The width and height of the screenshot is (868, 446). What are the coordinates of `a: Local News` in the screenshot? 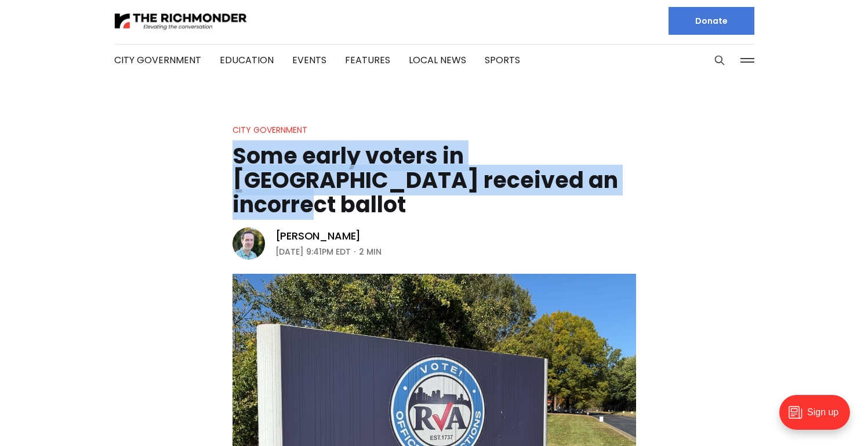 It's located at (437, 60).